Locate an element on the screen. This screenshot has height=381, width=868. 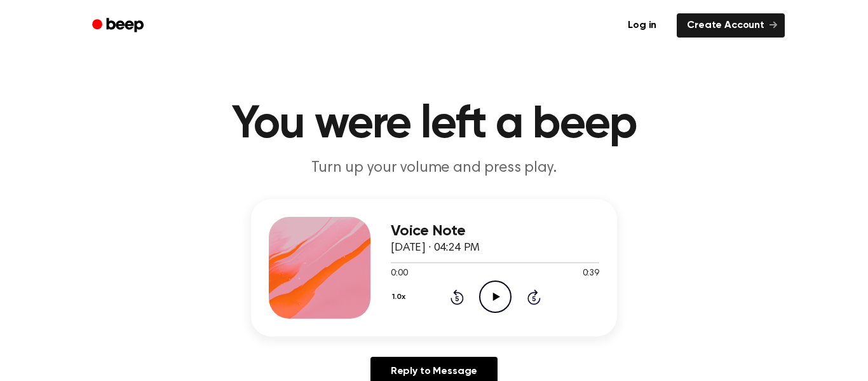
a: Log in is located at coordinates (642, 25).